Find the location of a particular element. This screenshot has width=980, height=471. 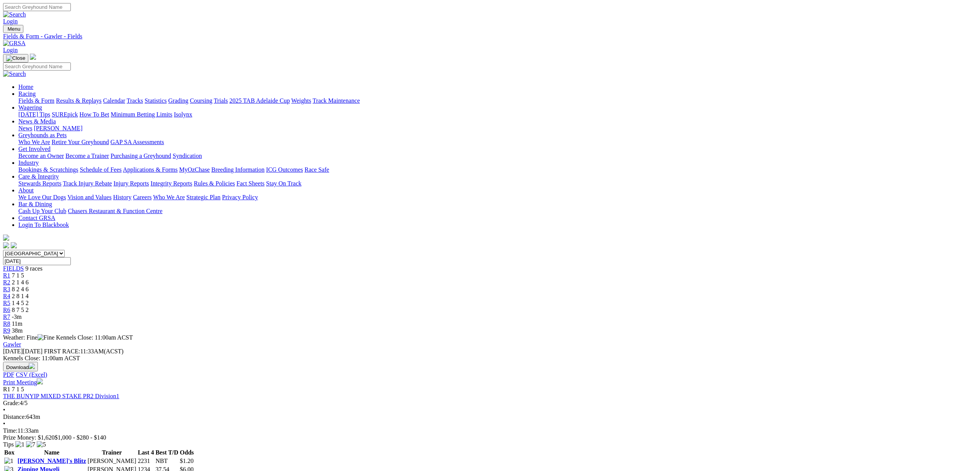

a: 2025 TAB Adelaide Cup is located at coordinates (260, 100).